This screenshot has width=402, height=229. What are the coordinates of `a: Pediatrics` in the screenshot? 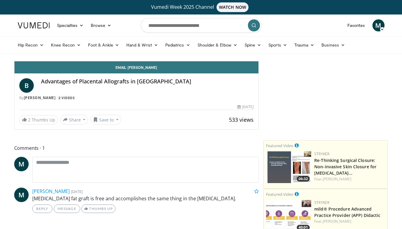 It's located at (178, 45).